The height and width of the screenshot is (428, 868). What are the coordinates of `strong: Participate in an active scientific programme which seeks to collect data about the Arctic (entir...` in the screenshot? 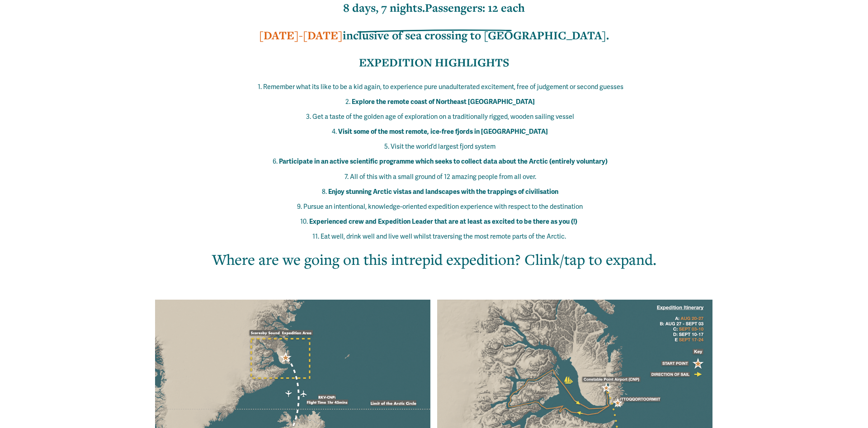 It's located at (443, 161).